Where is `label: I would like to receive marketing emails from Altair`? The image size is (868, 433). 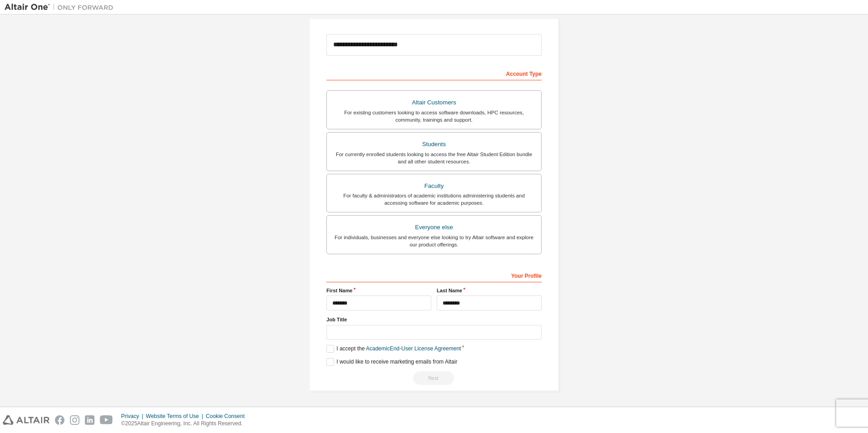
label: I would like to receive marketing emails from Altair is located at coordinates (392, 361).